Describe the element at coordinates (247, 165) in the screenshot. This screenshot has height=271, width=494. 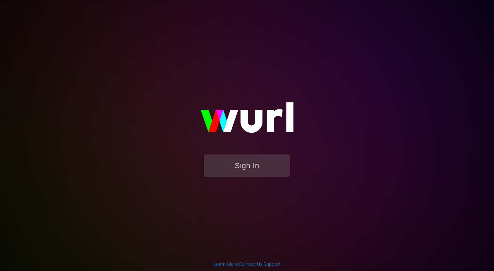
I see `button: Sign In` at that location.